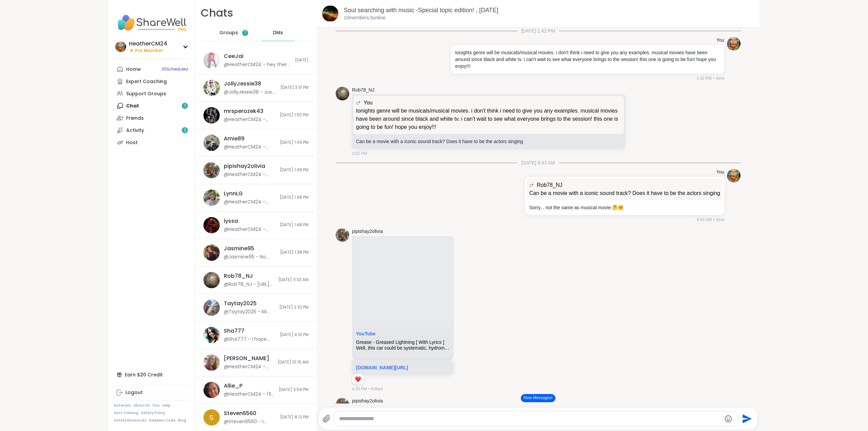 The image size is (868, 431). What do you see at coordinates (240, 413) in the screenshot?
I see `div: Steven6560` at bounding box center [240, 413].